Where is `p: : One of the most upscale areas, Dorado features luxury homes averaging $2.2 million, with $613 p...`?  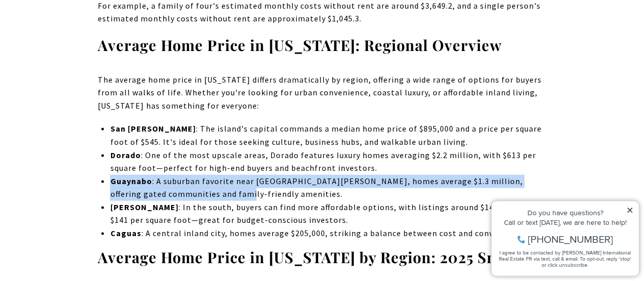 p: : One of the most upscale areas, Dorado features luxury homes averaging $2.2 million, with $613 p... is located at coordinates (328, 162).